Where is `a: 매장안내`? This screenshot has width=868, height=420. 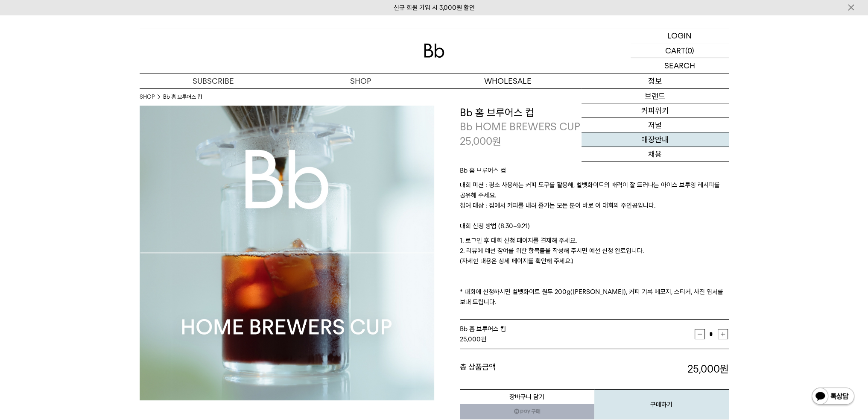 a: 매장안내 is located at coordinates (655, 139).